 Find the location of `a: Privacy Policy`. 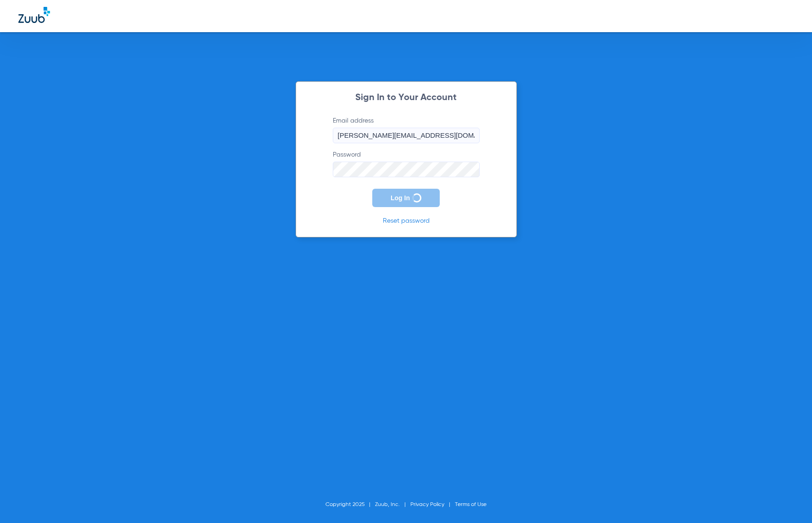

a: Privacy Policy is located at coordinates (428, 504).